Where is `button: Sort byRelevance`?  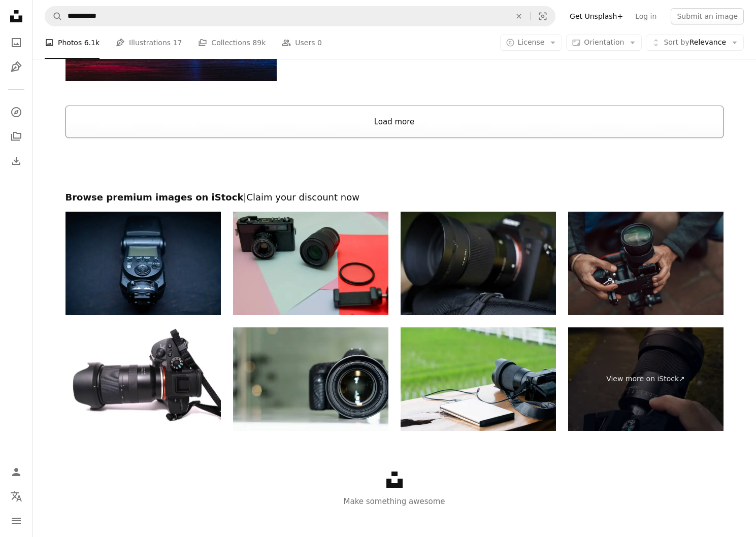 button: Sort byRelevance is located at coordinates (694, 43).